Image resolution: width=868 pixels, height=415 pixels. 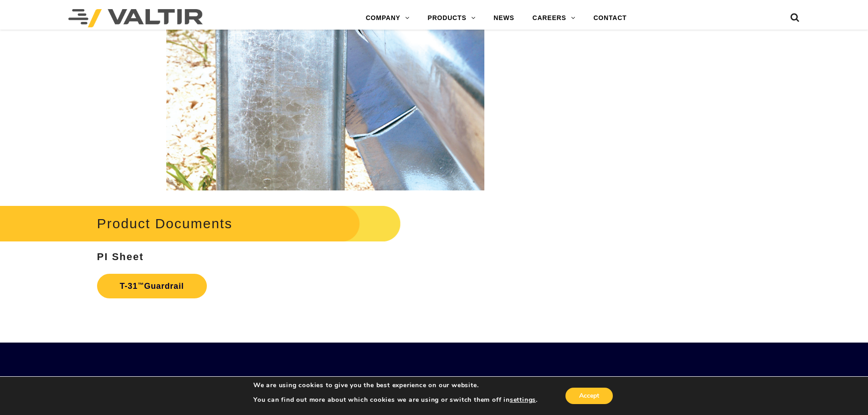 I want to click on p: You can find out more about which cookies we are using or switch them off in ., so click(x=395, y=400).